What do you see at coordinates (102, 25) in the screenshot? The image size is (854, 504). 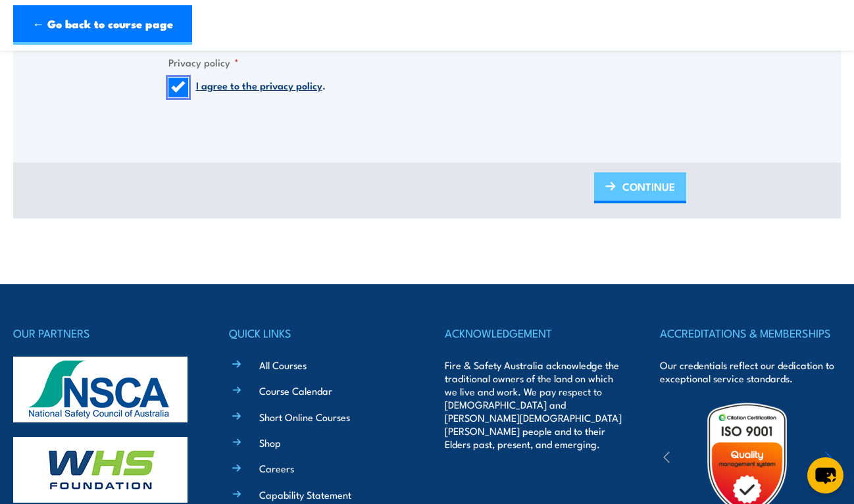 I see `a: ← Go back to course page` at bounding box center [102, 25].